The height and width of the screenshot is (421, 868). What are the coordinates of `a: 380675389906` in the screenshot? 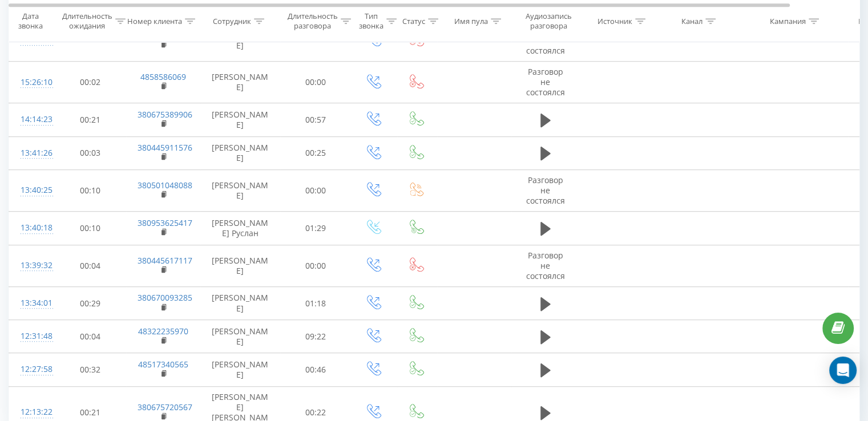 It's located at (165, 114).